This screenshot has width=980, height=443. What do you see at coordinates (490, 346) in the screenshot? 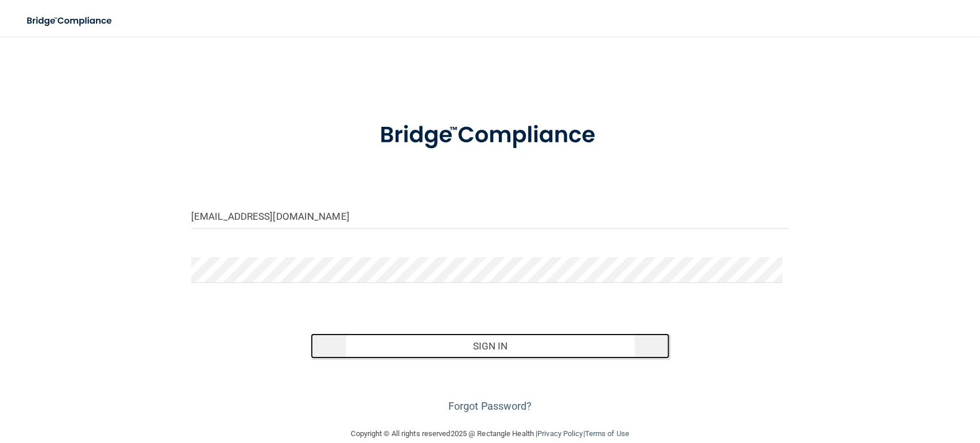
I see `button: Sign In` at bounding box center [490, 346].